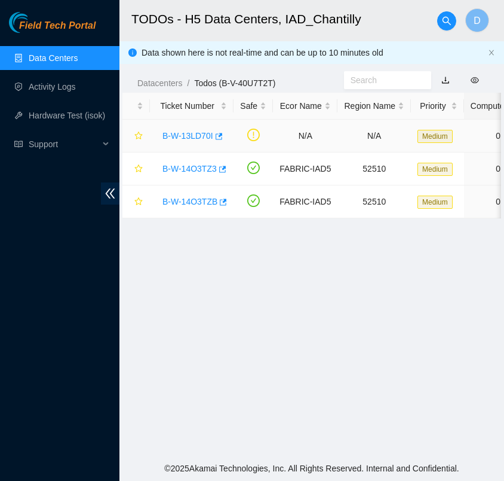 This screenshot has width=504, height=481. What do you see at coordinates (446, 80) in the screenshot?
I see `button: download` at bounding box center [446, 80].